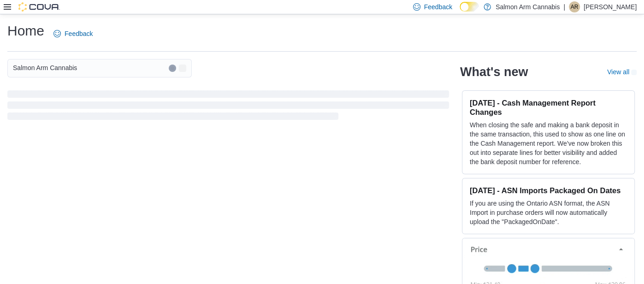 This screenshot has width=644, height=284. Describe the element at coordinates (39, 7) in the screenshot. I see `img: Cova` at that location.